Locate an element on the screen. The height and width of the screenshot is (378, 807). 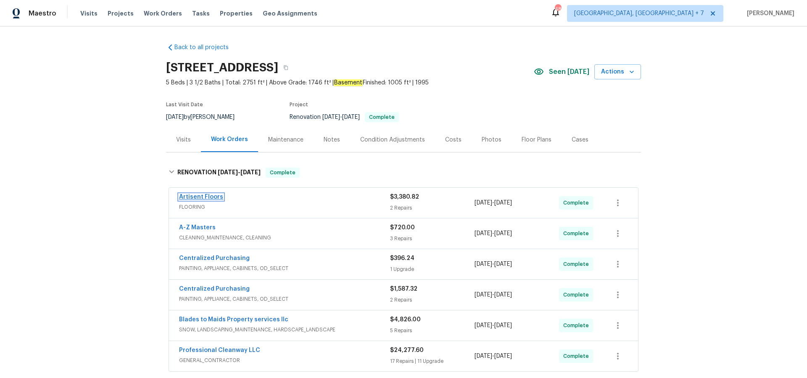
span: Renovation is located at coordinates (344, 117).